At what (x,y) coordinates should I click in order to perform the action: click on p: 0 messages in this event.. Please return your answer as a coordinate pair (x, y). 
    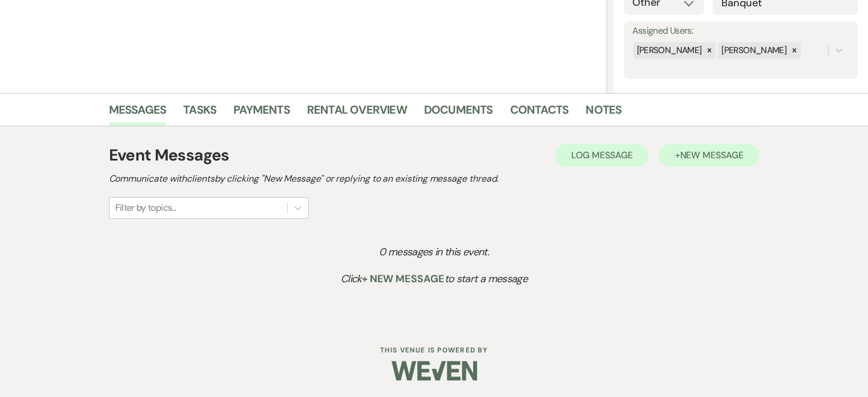
    Looking at the image, I should click on (434, 252).